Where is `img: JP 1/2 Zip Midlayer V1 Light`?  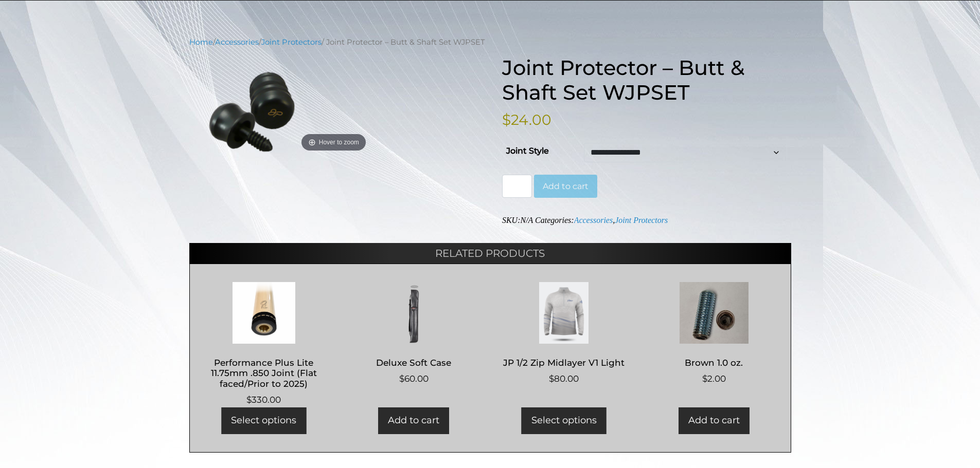 img: JP 1/2 Zip Midlayer V1 Light is located at coordinates (564, 313).